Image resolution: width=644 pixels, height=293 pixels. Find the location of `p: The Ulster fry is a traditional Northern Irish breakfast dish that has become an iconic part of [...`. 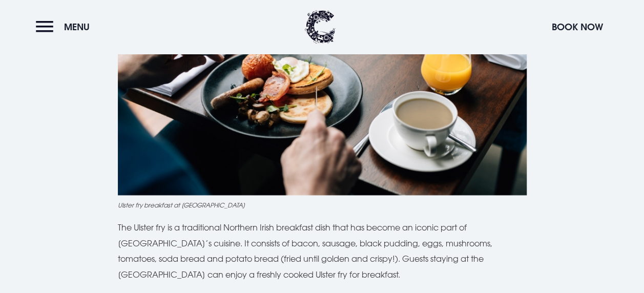

p: The Ulster fry is a traditional Northern Irish breakfast dish that has become an iconic part of [... is located at coordinates (323, 251).